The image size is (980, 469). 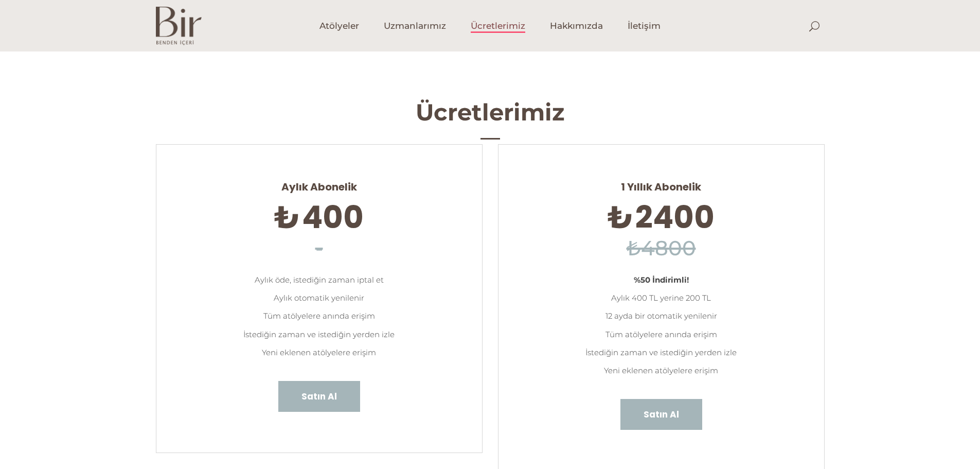 I want to click on li: Aylık öde, istediğin zaman iptal et, so click(x=319, y=280).